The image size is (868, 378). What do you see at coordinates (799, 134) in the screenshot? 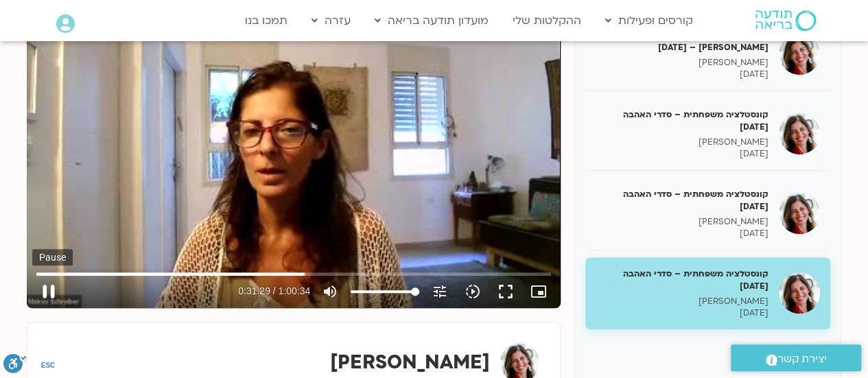
I see `img: קונסטלציה משפחתית – סדרי האהבה 1.7.25` at bounding box center [799, 134].